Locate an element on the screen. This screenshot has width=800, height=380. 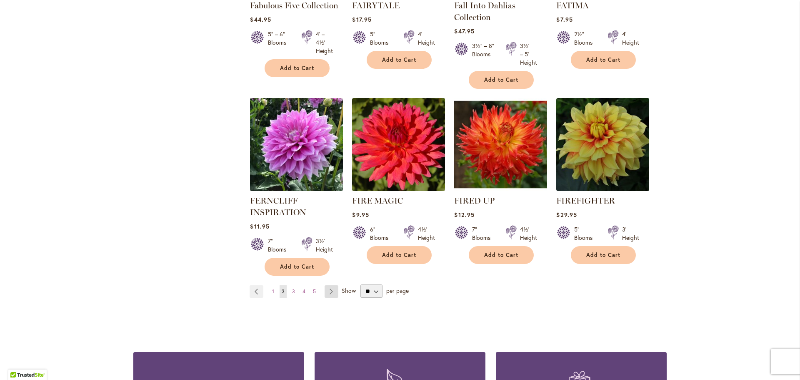
a: 4 is located at coordinates (304, 291).